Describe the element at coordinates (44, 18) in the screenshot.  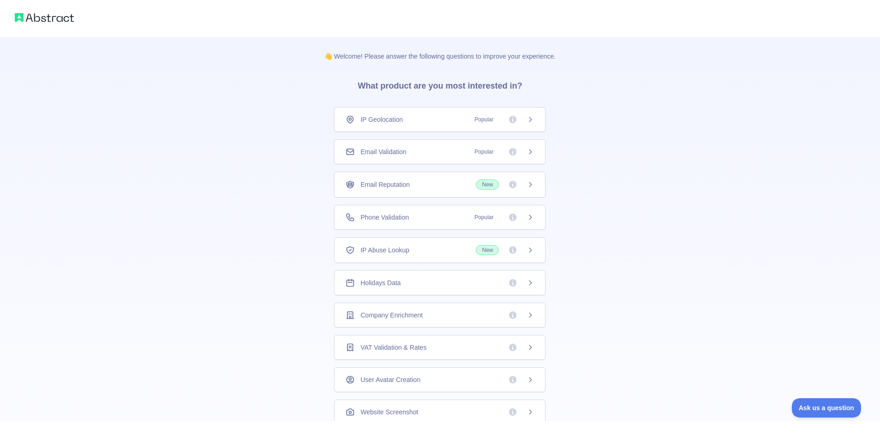
I see `img: Abstract logo` at that location.